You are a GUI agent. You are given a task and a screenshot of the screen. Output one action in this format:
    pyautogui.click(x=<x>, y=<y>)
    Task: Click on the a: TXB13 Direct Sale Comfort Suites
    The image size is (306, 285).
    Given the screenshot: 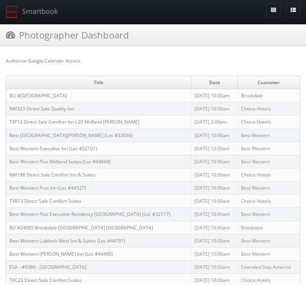 What is the action you would take?
    pyautogui.click(x=45, y=201)
    